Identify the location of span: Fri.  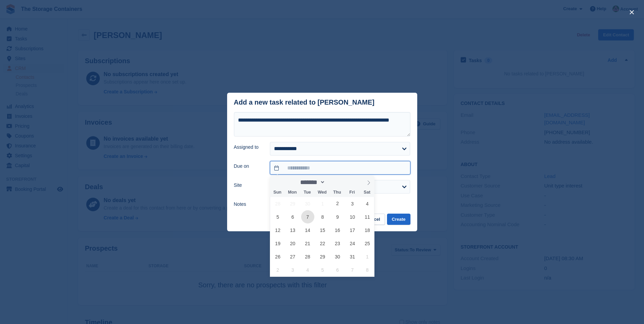
(352, 192).